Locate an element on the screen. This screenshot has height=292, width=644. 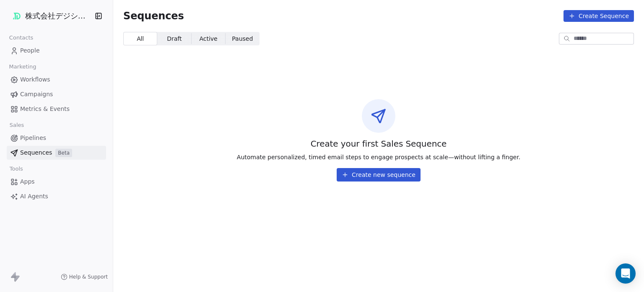
span: AI Agents is located at coordinates (34, 196).